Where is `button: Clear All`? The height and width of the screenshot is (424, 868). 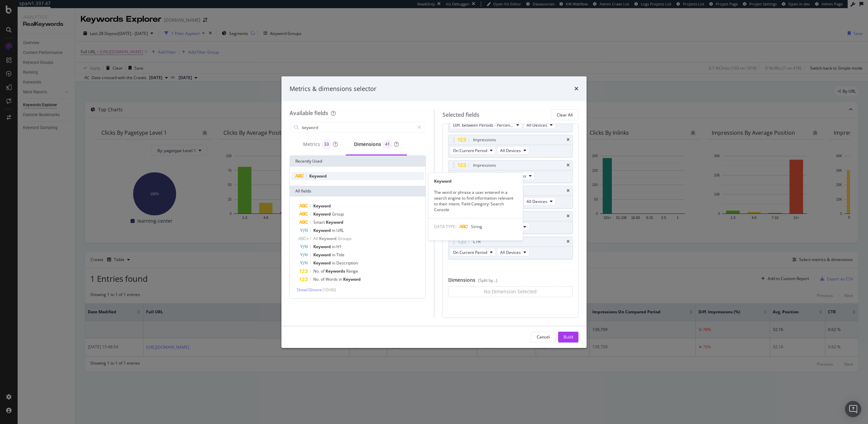 button: Clear All is located at coordinates (564, 115).